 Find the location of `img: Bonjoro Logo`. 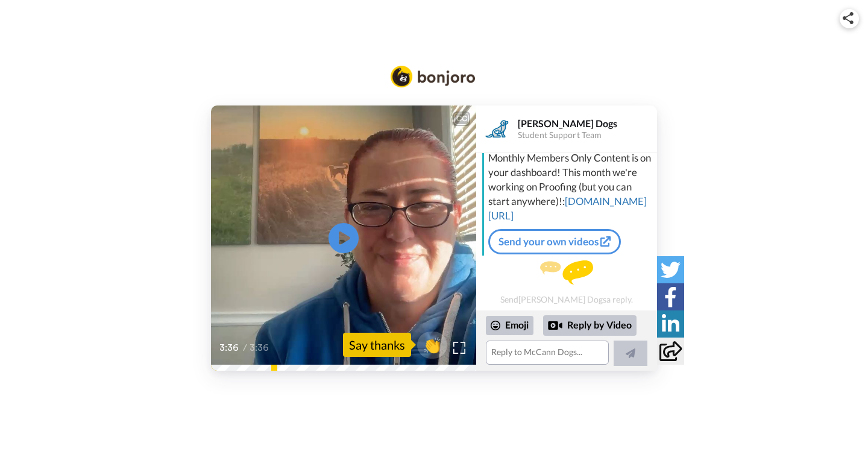

img: Bonjoro Logo is located at coordinates (433, 77).